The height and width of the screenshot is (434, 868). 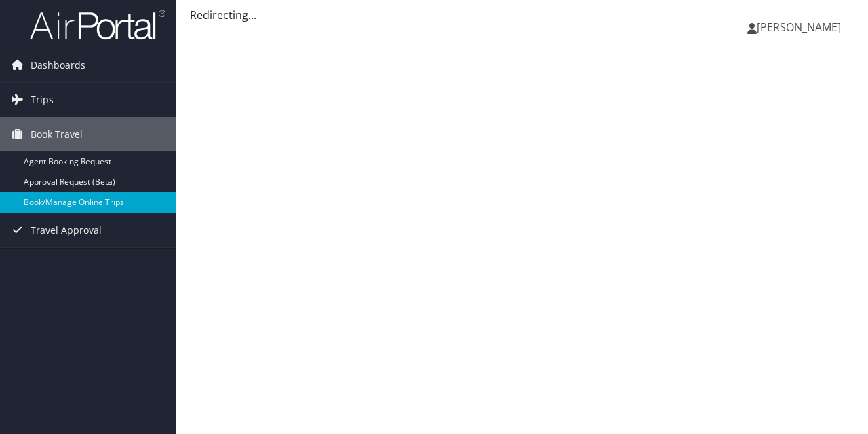 What do you see at coordinates (58, 65) in the screenshot?
I see `span: Dashboards` at bounding box center [58, 65].